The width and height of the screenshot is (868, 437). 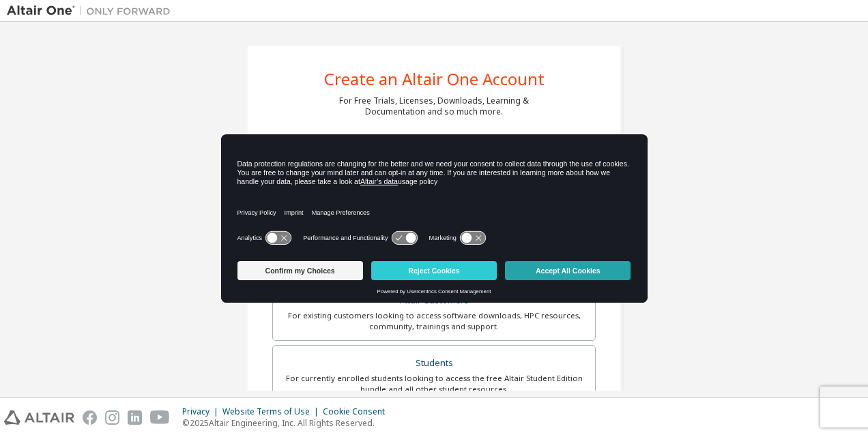 What do you see at coordinates (434, 79) in the screenshot?
I see `div: Create an Altair One Account` at bounding box center [434, 79].